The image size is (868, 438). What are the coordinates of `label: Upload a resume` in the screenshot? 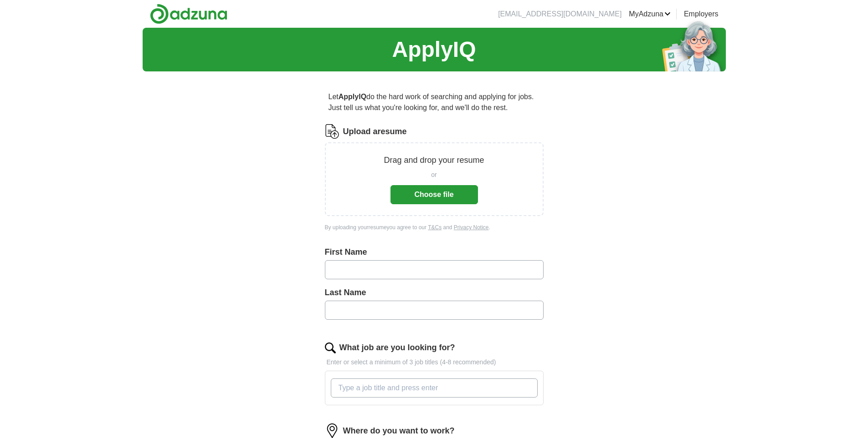 It's located at (374, 131).